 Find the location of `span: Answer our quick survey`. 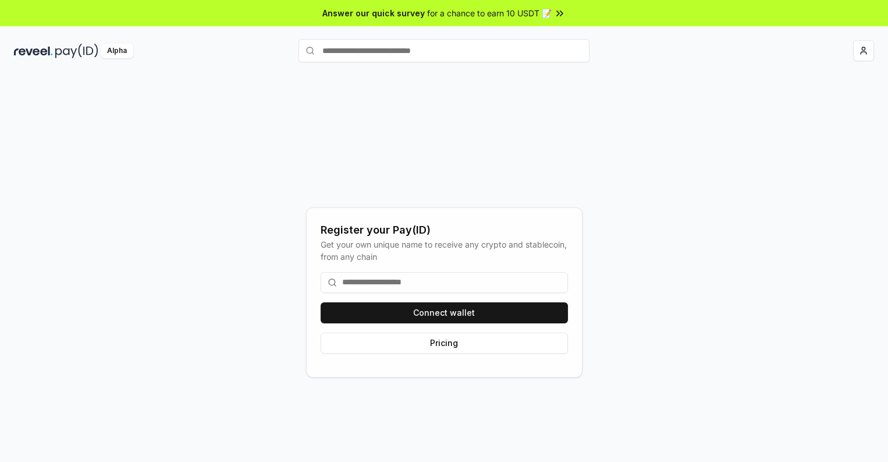

span: Answer our quick survey is located at coordinates (374, 13).